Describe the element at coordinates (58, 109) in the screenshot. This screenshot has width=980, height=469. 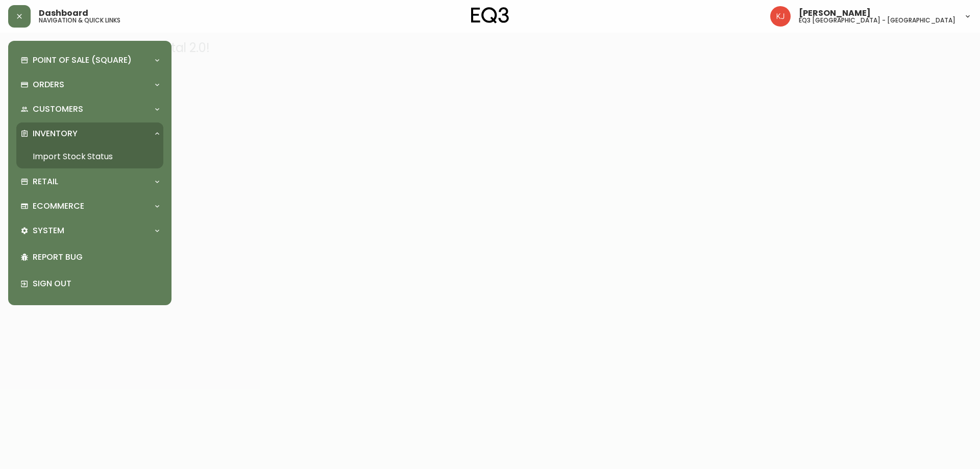
I see `p: Customers` at that location.